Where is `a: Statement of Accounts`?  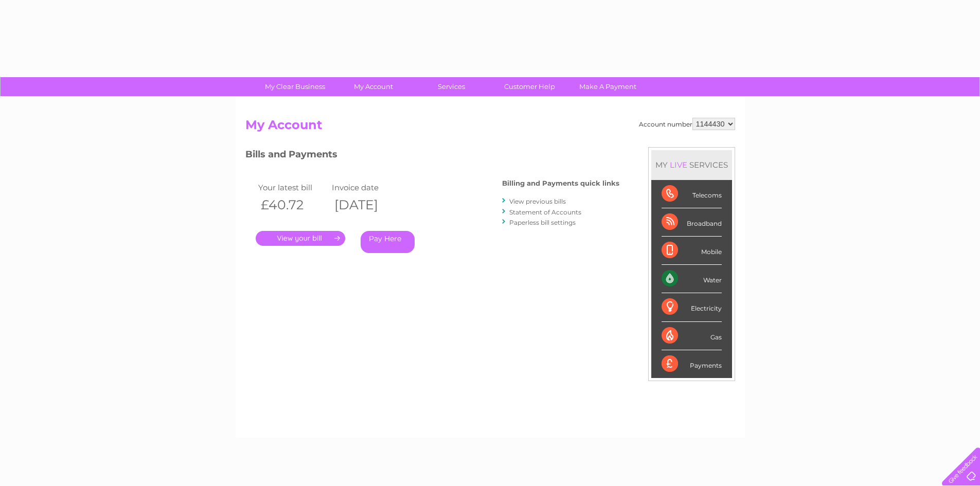
a: Statement of Accounts is located at coordinates (545, 212).